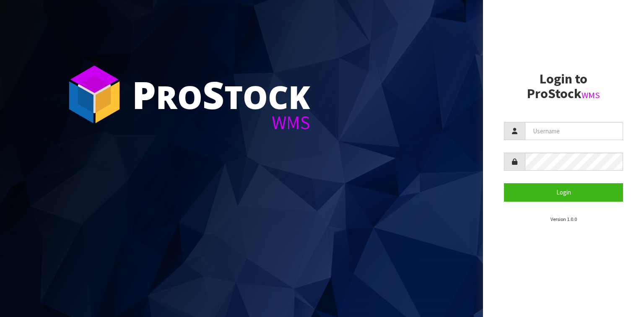 The height and width of the screenshot is (317, 644). Describe the element at coordinates (221, 94) in the screenshot. I see `div: ro tock` at that location.